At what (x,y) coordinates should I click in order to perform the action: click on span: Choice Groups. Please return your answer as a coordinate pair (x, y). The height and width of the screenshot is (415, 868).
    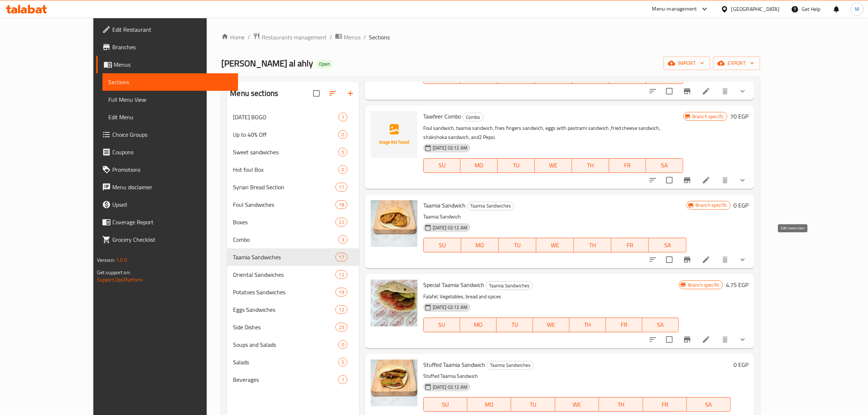
    Looking at the image, I should click on (172, 135).